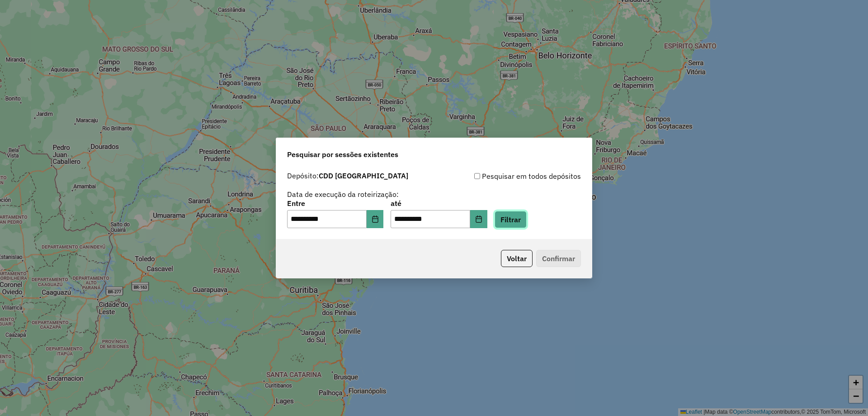 This screenshot has height=416, width=868. I want to click on span: Pesquisar por sessões existentes, so click(343, 154).